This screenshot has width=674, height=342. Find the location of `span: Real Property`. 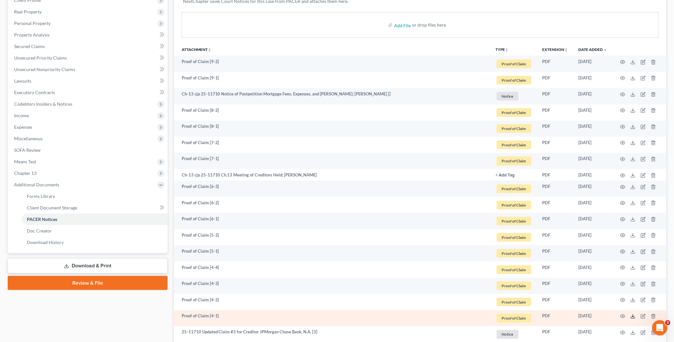

span: Real Property is located at coordinates (28, 12).